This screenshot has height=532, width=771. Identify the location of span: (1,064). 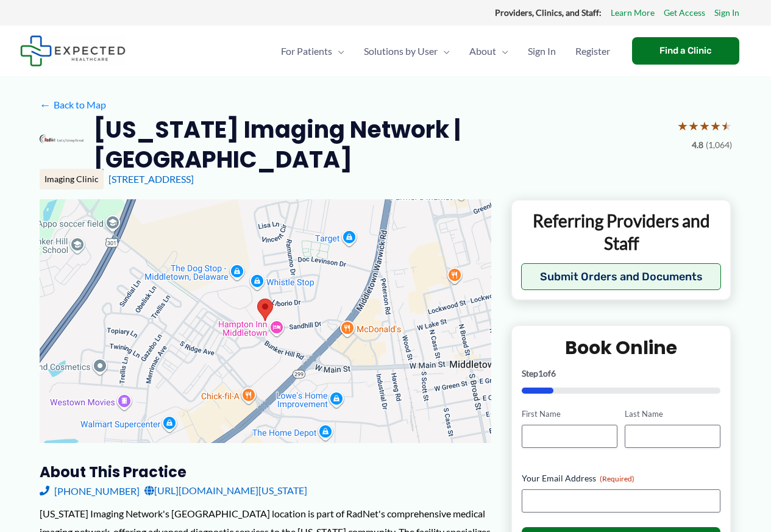
(719, 145).